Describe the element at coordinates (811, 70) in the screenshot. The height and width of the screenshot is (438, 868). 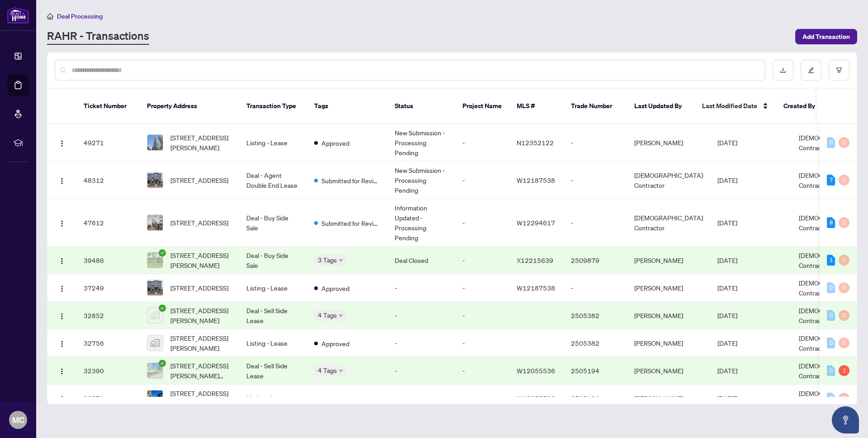
I see `span: edit` at that location.